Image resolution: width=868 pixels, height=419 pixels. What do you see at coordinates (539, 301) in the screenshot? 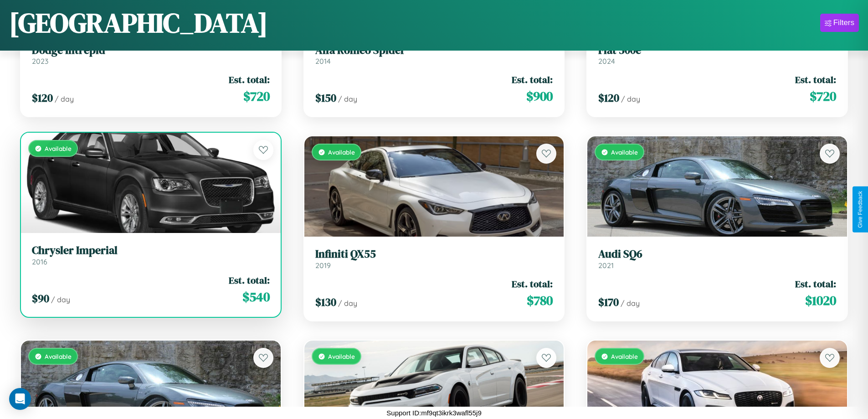
I see `span: $ 780` at bounding box center [539, 301].